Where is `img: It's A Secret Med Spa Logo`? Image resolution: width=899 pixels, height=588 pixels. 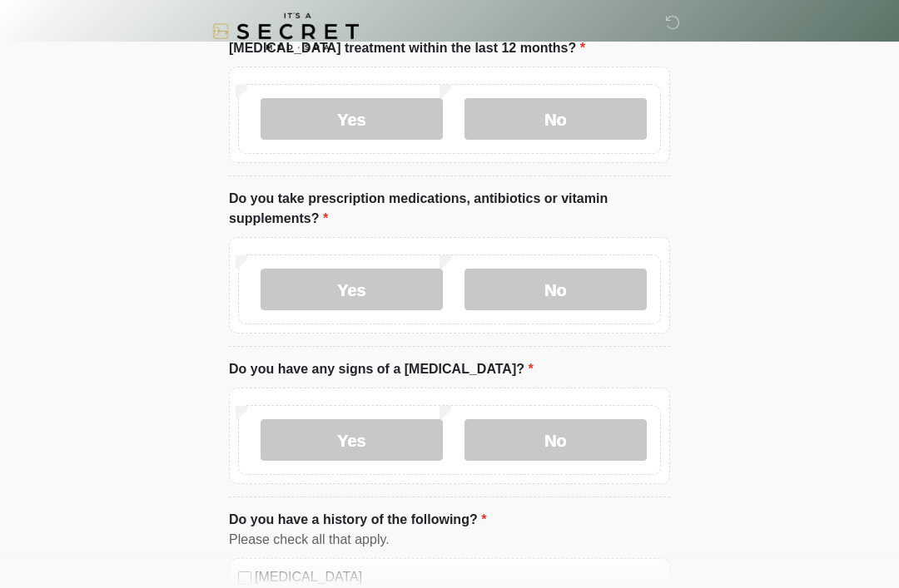 img: It's A Secret Med Spa Logo is located at coordinates (285, 31).